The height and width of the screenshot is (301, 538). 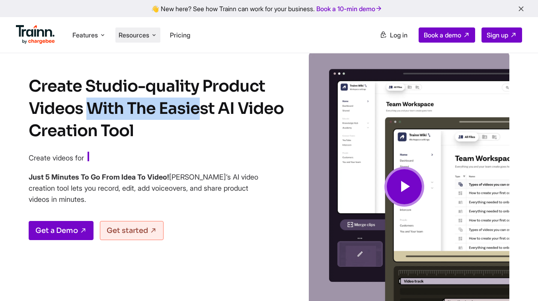 What do you see at coordinates (85, 35) in the screenshot?
I see `span: Features` at bounding box center [85, 35].